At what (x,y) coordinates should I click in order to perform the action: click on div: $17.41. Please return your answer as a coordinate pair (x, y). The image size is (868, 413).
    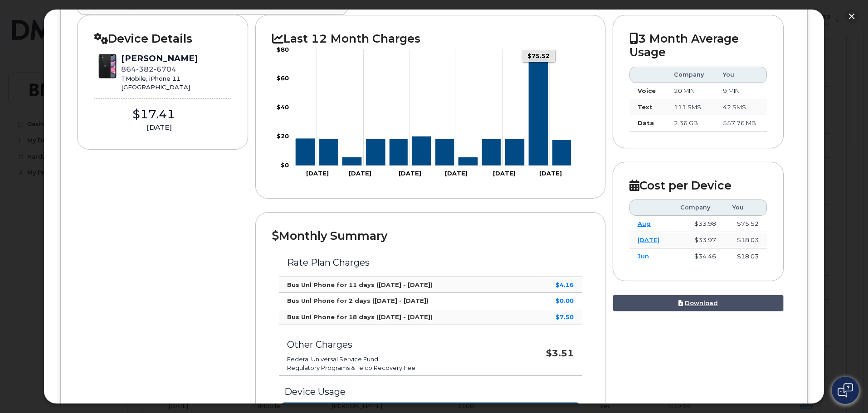
    Looking at the image, I should click on (154, 114).